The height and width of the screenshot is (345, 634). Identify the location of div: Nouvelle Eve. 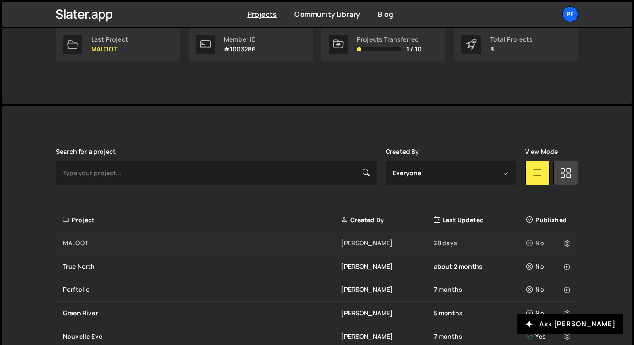
(202, 336).